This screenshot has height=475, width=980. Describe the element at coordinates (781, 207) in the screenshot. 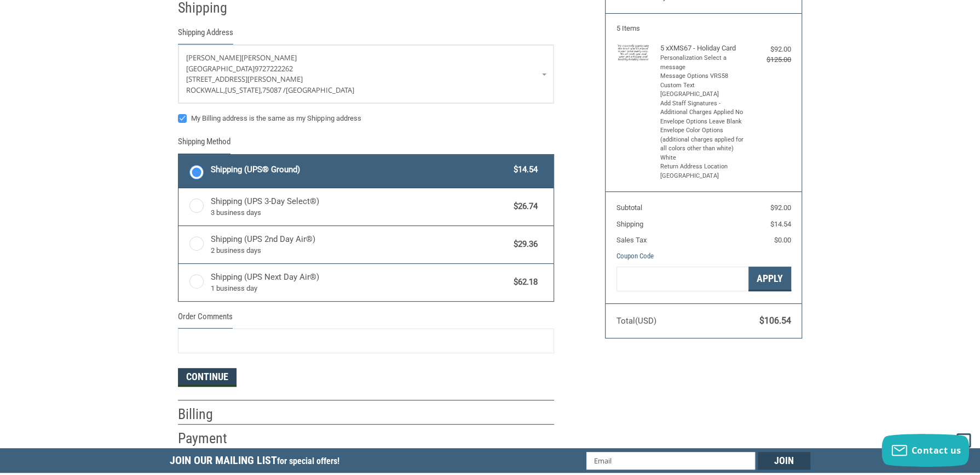

I see `span: $92.00` at that location.